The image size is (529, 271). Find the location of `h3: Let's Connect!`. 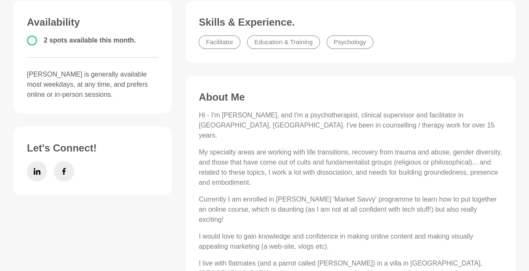

h3: Let's Connect! is located at coordinates (93, 148).